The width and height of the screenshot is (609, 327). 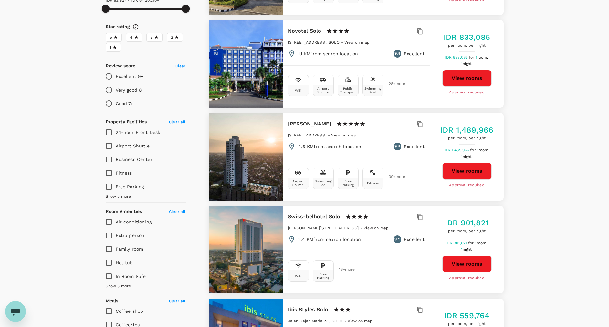 I want to click on h6: Swiss-belhotel Solo, so click(x=314, y=217).